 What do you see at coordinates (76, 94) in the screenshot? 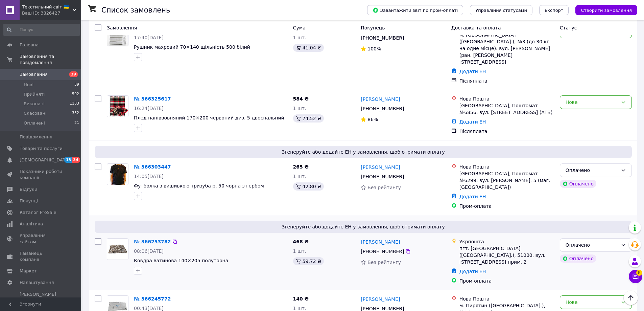
I see `span: 592` at bounding box center [76, 94].